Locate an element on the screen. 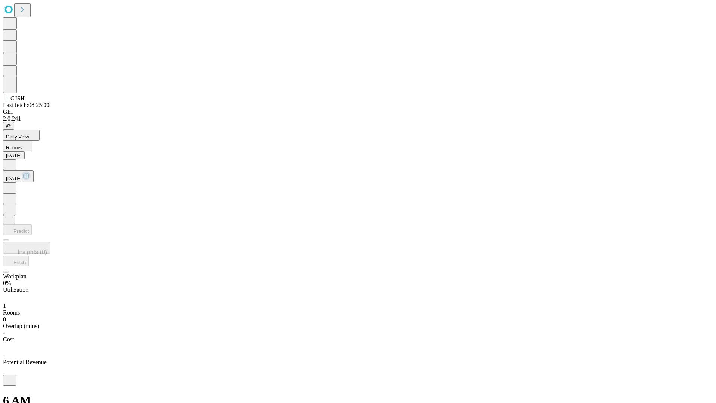  span: Workplan is located at coordinates (15, 276).